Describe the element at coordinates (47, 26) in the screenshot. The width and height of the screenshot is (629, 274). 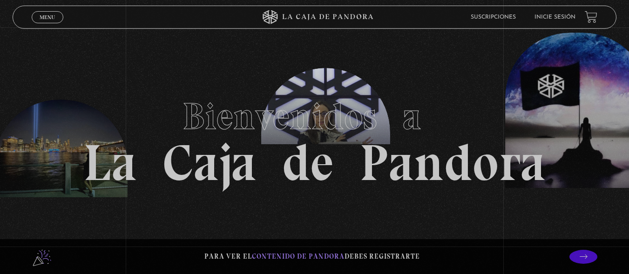
I see `span: Cerrar` at that location.